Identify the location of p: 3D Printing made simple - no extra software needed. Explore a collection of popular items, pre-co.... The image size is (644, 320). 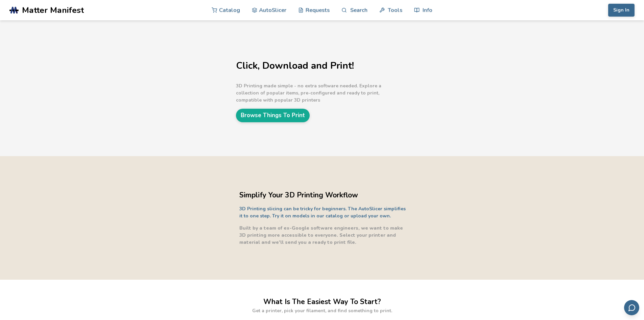
(321, 93).